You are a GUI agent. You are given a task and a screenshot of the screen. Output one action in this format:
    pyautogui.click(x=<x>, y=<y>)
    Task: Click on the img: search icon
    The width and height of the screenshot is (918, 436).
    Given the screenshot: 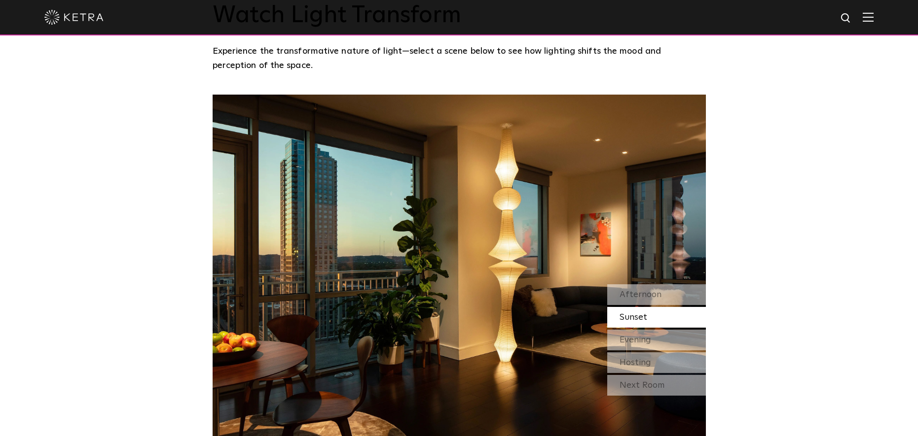 What is the action you would take?
    pyautogui.click(x=846, y=18)
    